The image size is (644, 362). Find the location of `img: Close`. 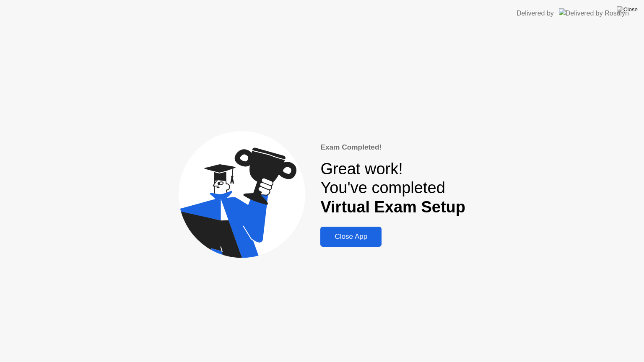

img: Close is located at coordinates (628, 10).